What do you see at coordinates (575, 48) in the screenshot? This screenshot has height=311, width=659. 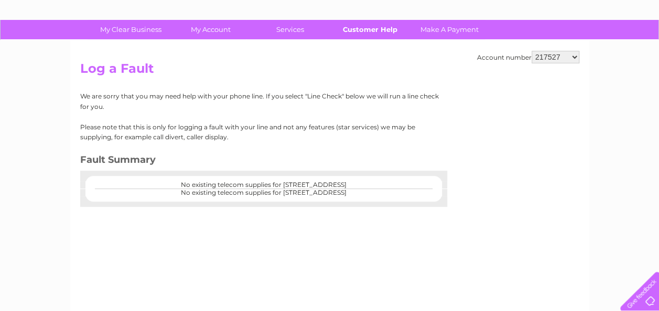 I see `a: Blog` at bounding box center [575, 48].